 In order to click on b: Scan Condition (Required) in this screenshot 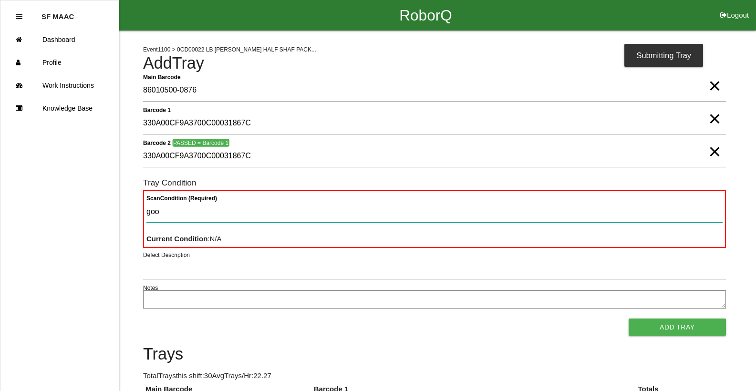, I will do `click(182, 198)`.